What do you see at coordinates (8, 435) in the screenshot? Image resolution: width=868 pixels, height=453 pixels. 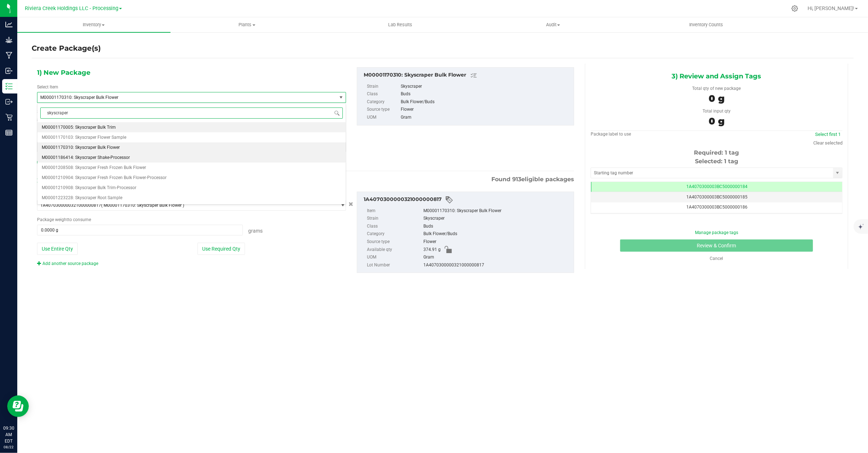 I see `p: 09:30 AM EDT` at bounding box center [8, 435].